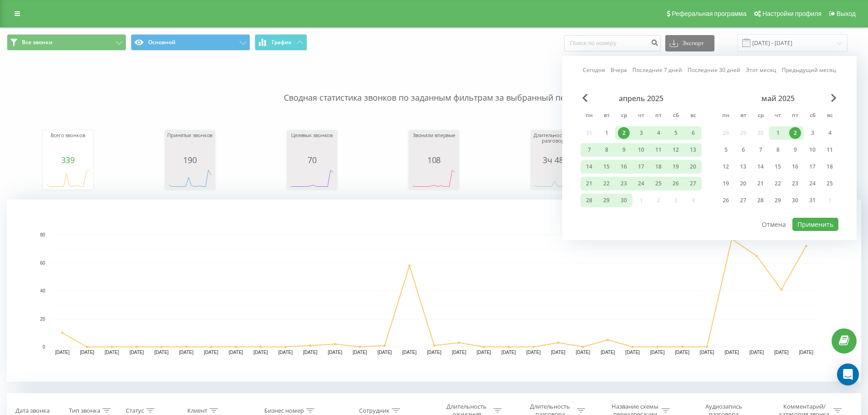 This screenshot has height=415, width=868. What do you see at coordinates (726, 200) in the screenshot?
I see `div: пн 26 мая 2025 г.` at bounding box center [726, 200].